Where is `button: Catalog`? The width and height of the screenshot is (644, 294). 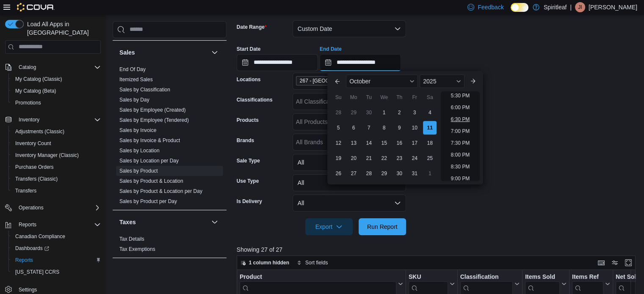 button: Catalog is located at coordinates (53, 67).